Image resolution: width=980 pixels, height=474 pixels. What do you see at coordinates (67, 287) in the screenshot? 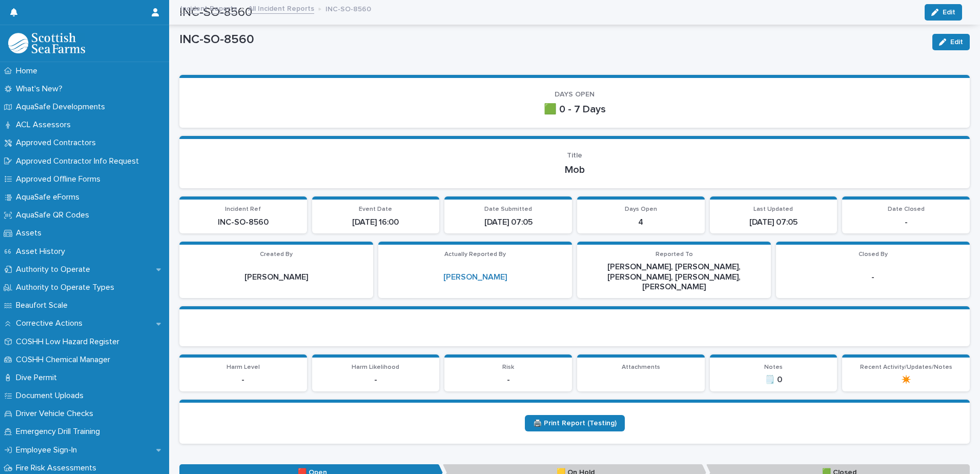
I see `p: Authority to Operate Types` at bounding box center [67, 287].